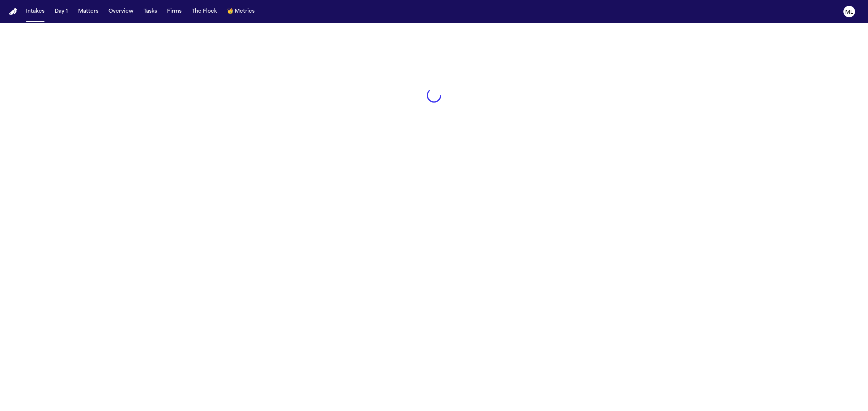 This screenshot has width=868, height=411. I want to click on a: crownMetrics, so click(241, 12).